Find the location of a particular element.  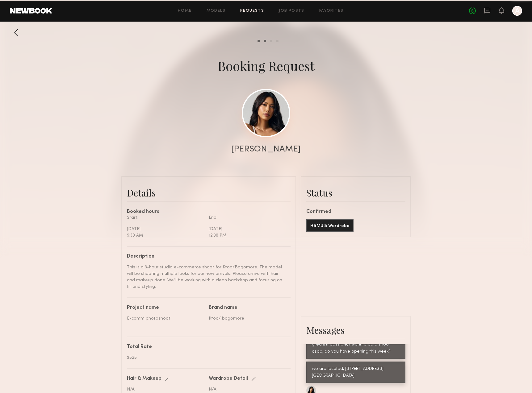

div: 12:30 PM is located at coordinates (247, 235).